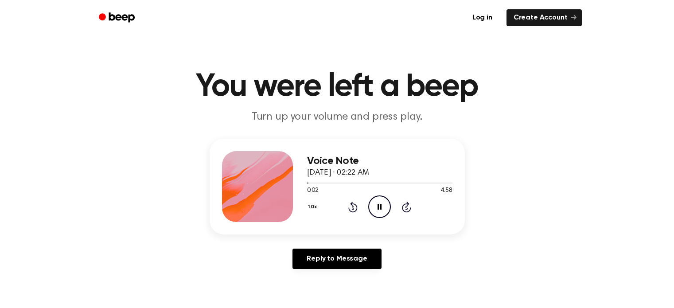 Image resolution: width=674 pixels, height=308 pixels. Describe the element at coordinates (117, 18) in the screenshot. I see `a: Beep` at that location.